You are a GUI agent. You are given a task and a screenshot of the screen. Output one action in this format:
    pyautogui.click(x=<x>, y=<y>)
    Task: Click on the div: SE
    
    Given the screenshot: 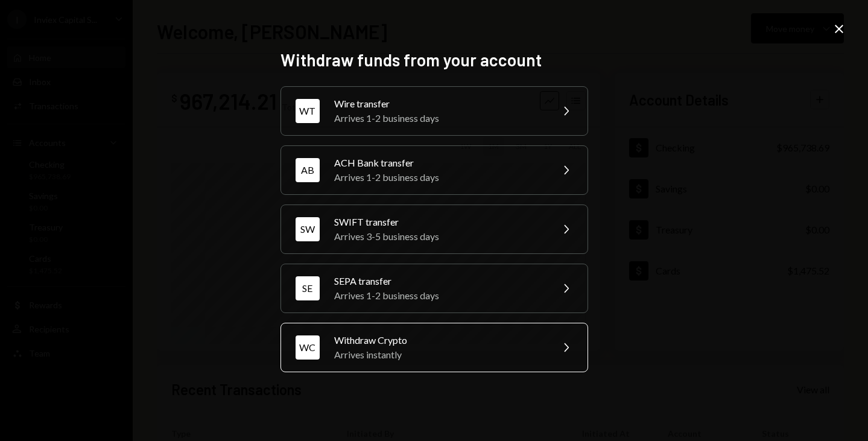 What is the action you would take?
    pyautogui.click(x=308, y=288)
    